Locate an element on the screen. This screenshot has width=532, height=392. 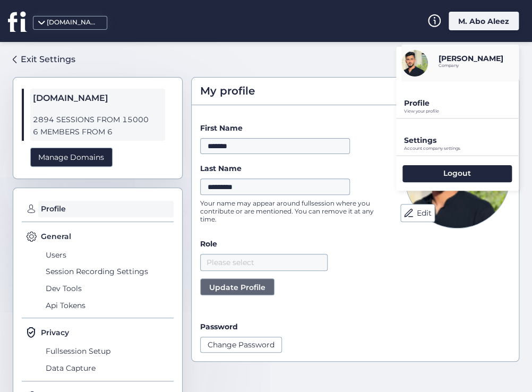
button: Edit is located at coordinates (418, 213).